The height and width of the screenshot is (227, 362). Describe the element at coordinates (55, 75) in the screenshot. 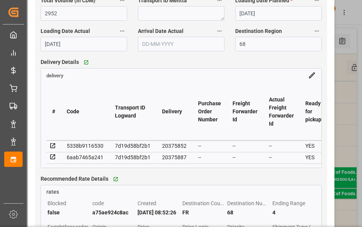

I see `span: delivery` at that location.